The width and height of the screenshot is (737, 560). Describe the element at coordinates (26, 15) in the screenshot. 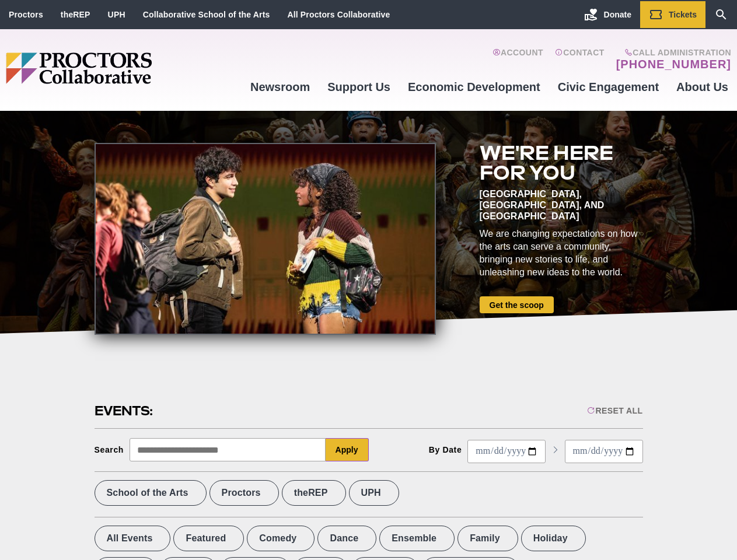

I see `a: Proctors` at that location.